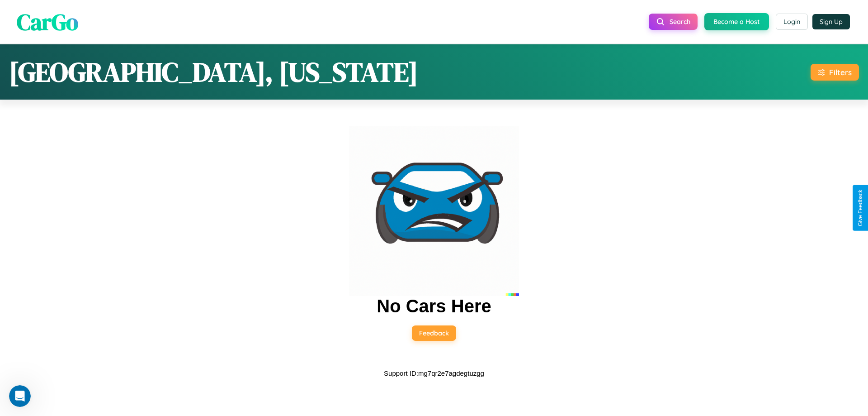 This screenshot has height=416, width=868. Describe the element at coordinates (831, 21) in the screenshot. I see `button: Sign Up` at that location.